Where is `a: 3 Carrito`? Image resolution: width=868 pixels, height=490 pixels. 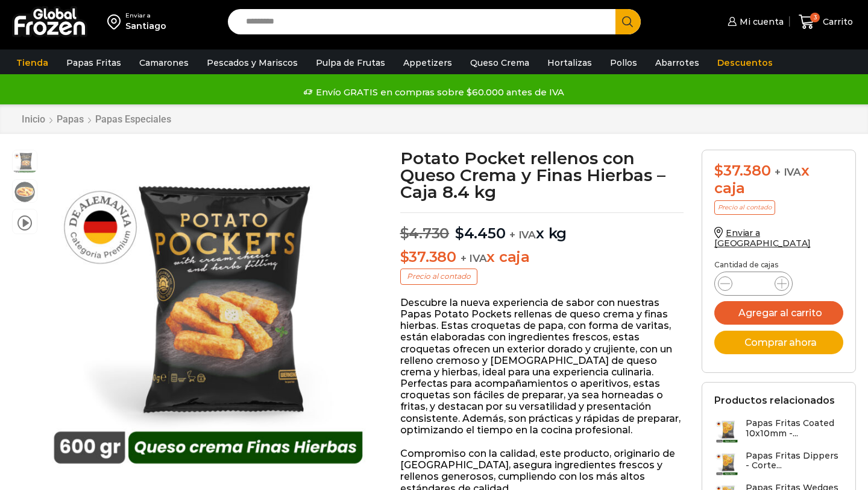
a: 3 Carrito is located at coordinates (826, 21).